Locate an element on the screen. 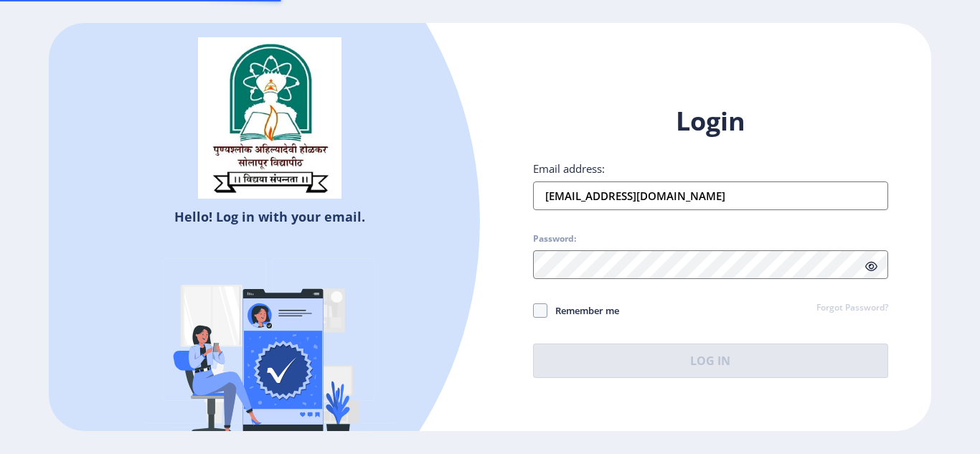 Image resolution: width=980 pixels, height=454 pixels. img: sulogo.png is located at coordinates (269, 118).